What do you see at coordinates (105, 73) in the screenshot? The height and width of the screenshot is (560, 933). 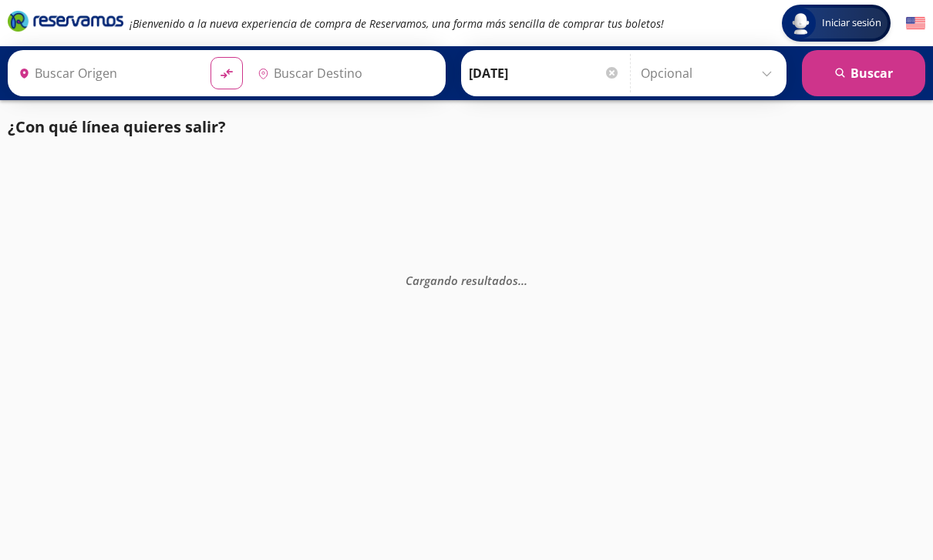 I see `input: Buscar Origen` at bounding box center [105, 73].